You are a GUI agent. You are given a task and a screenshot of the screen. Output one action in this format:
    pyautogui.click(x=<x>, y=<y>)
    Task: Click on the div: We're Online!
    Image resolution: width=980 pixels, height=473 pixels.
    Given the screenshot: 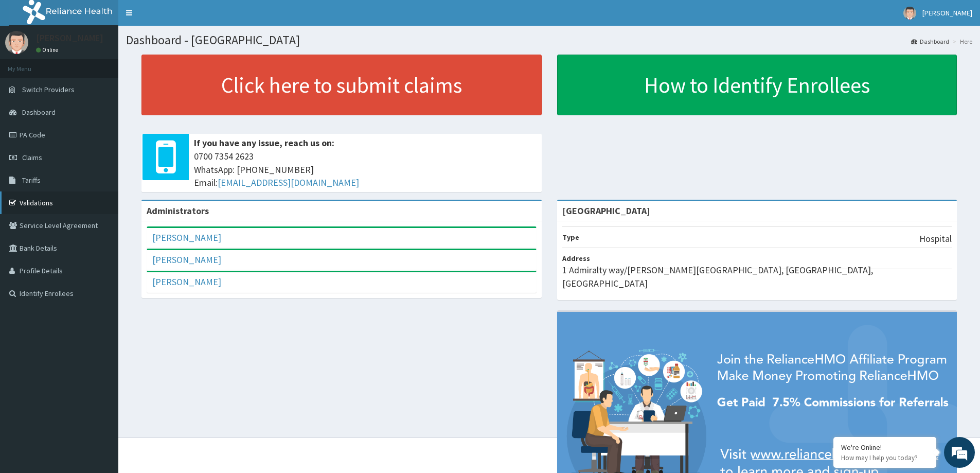 What is the action you would take?
    pyautogui.click(x=885, y=447)
    